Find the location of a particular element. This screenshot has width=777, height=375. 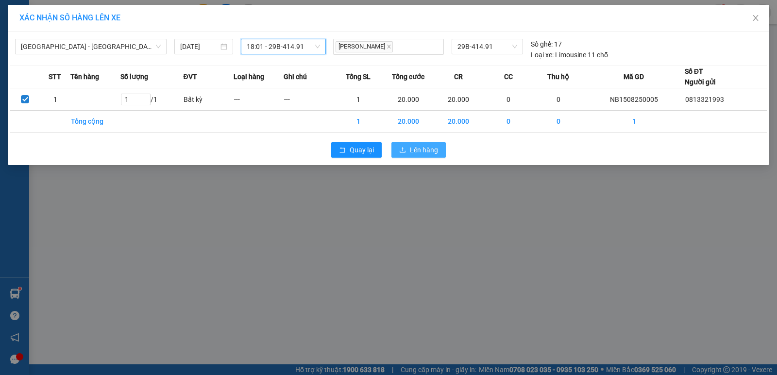

b: Duy Khang Limousine is located at coordinates (137, 17).